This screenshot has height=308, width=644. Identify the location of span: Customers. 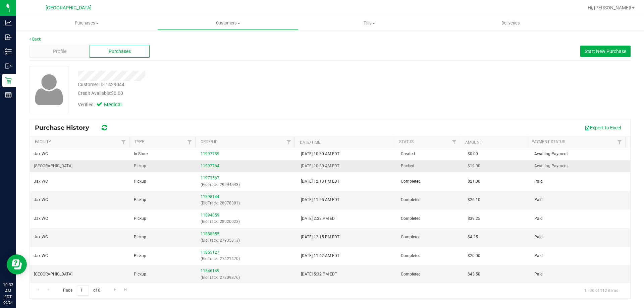
(227, 23).